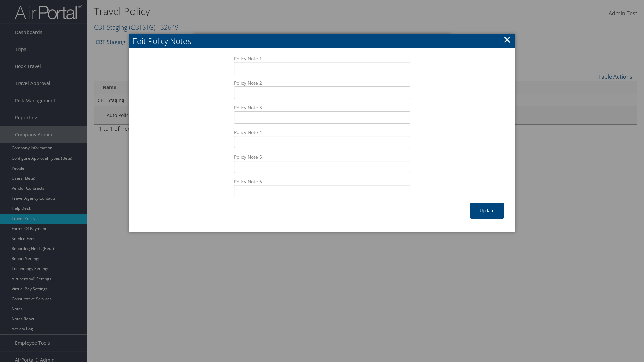  Describe the element at coordinates (322, 41) in the screenshot. I see `h2: Edit Policy Notes` at that location.